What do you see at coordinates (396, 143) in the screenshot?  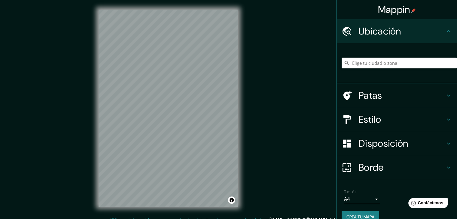 I see `div: Disposición` at bounding box center [396, 143].